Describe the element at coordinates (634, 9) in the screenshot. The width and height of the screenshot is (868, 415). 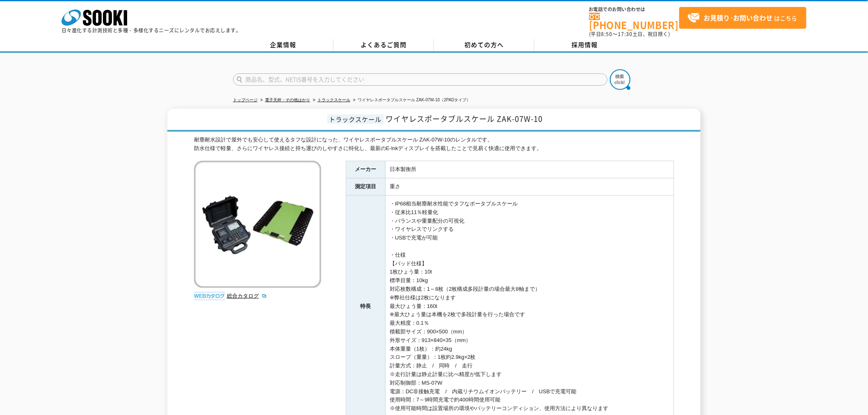
I see `span: お電話でのお問い合わせは` at that location.